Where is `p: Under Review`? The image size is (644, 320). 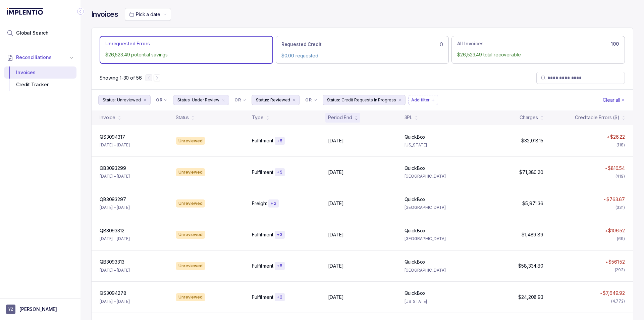
p: Under Review is located at coordinates (206, 100).